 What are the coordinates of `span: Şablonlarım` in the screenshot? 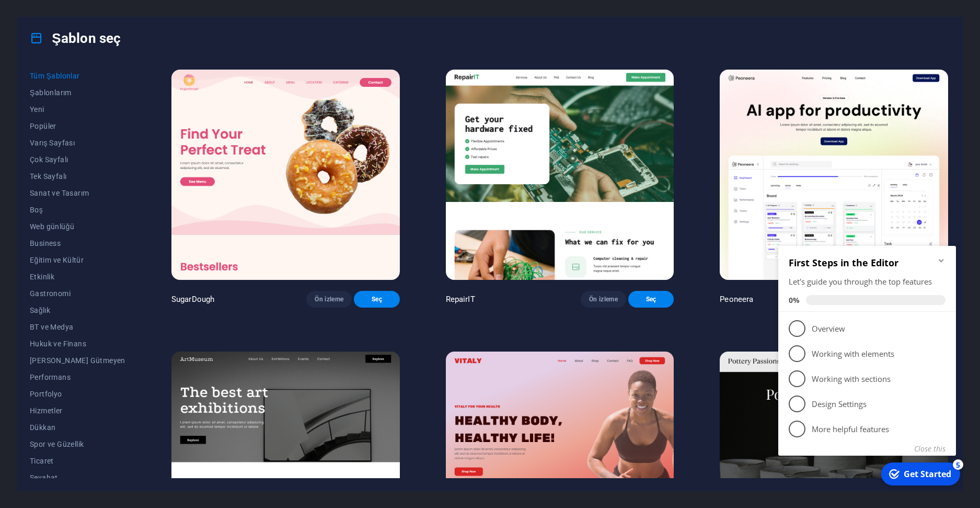 It's located at (77, 93).